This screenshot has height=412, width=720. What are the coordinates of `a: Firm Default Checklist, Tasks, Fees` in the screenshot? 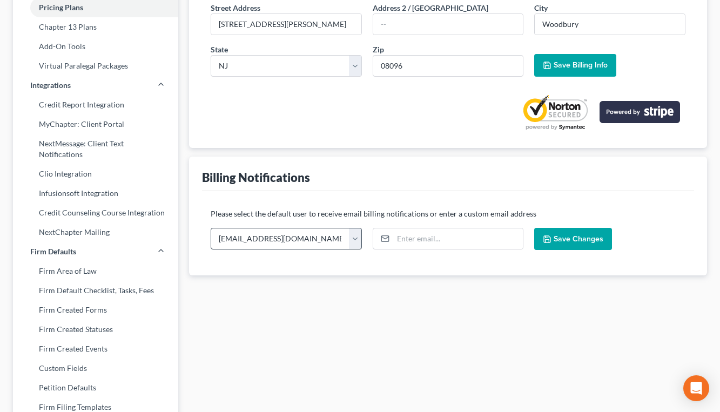 It's located at (96, 290).